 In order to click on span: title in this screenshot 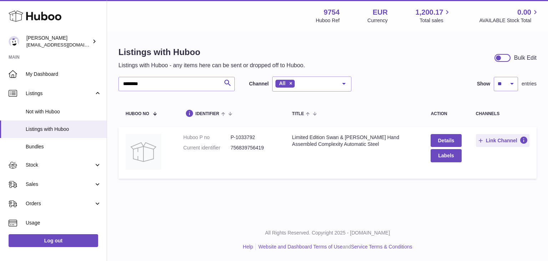, I will do `click(298, 114)`.